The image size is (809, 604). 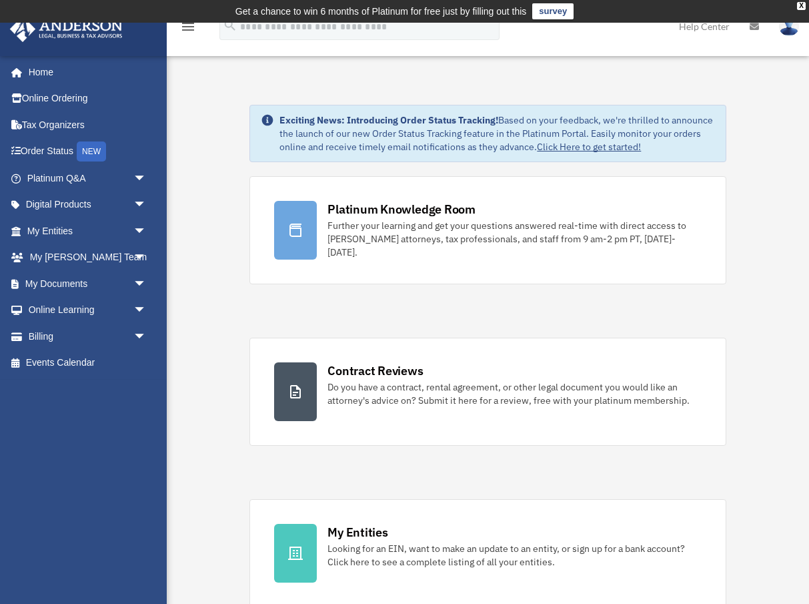 What do you see at coordinates (514, 555) in the screenshot?
I see `div: Looking for an EIN, want to make an update to an entity, or sign up for a bank account? Click her...` at bounding box center [514, 555].